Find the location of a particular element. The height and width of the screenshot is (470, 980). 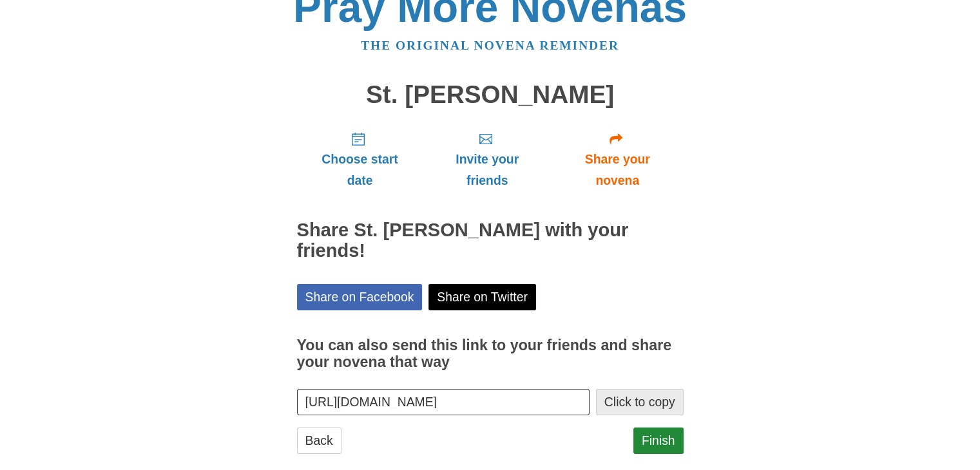

h3: You can also send this link to your friends and share your novena that way is located at coordinates (491, 353).